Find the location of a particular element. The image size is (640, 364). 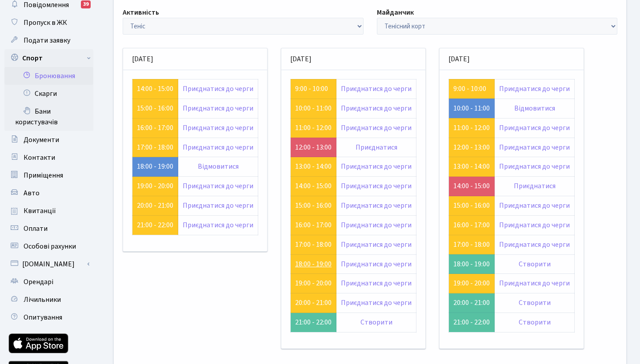

span: Авто is located at coordinates (31, 193).